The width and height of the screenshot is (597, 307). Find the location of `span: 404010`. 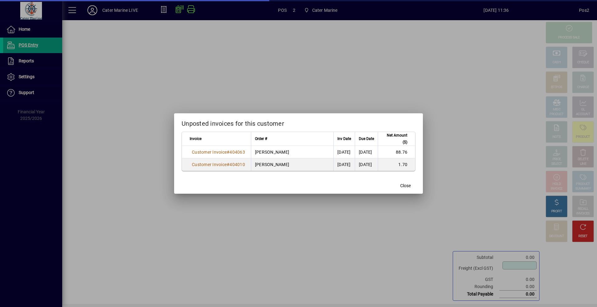

span: 404010 is located at coordinates (237, 165).